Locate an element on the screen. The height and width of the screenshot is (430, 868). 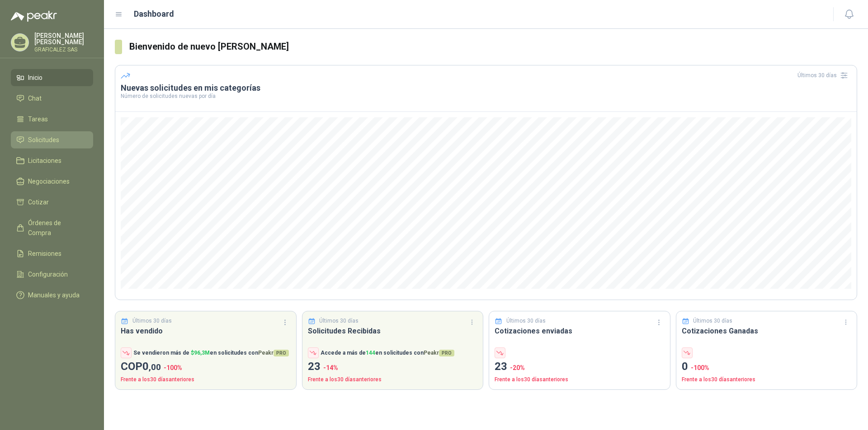
p: Se vendieron más de en solicitudes con is located at coordinates (211, 353).